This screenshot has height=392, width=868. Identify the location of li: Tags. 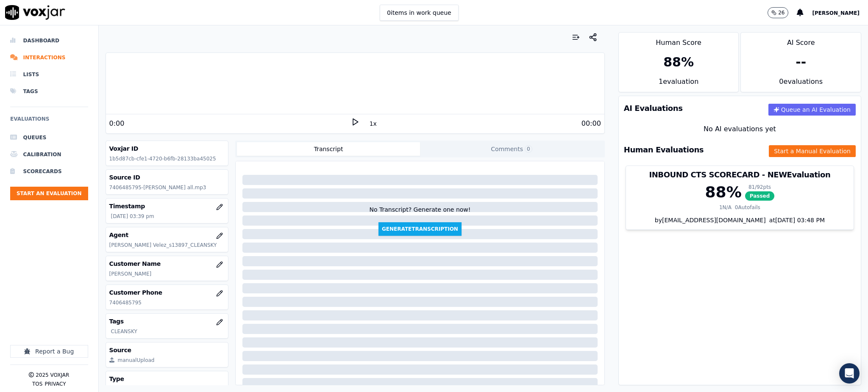
(49, 91).